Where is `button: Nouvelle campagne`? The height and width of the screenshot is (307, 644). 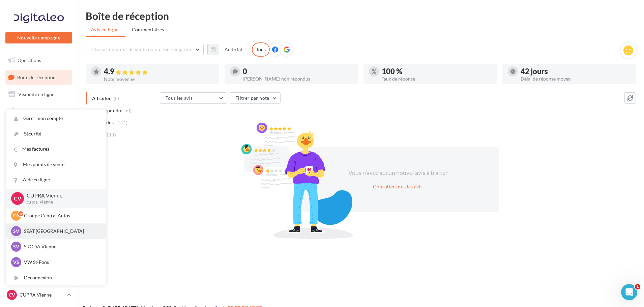
button: Nouvelle campagne is located at coordinates (39, 38).